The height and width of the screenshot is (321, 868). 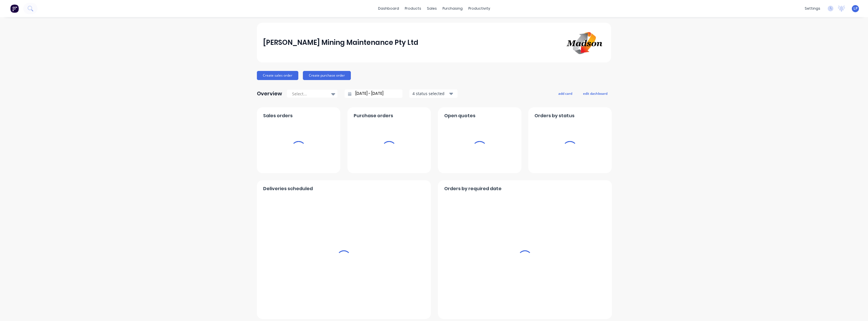 What do you see at coordinates (430, 94) in the screenshot?
I see `div: 4 status selected` at bounding box center [430, 94].